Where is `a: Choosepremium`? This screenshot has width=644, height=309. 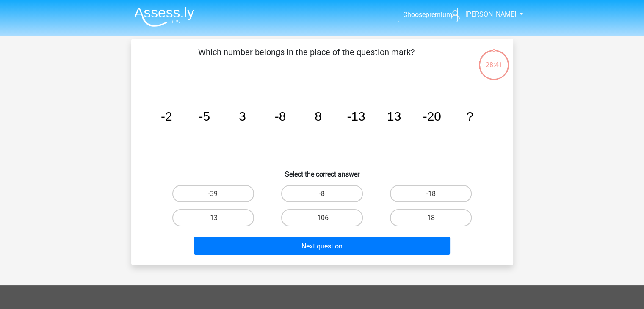
a: Choosepremium is located at coordinates (427, 14).